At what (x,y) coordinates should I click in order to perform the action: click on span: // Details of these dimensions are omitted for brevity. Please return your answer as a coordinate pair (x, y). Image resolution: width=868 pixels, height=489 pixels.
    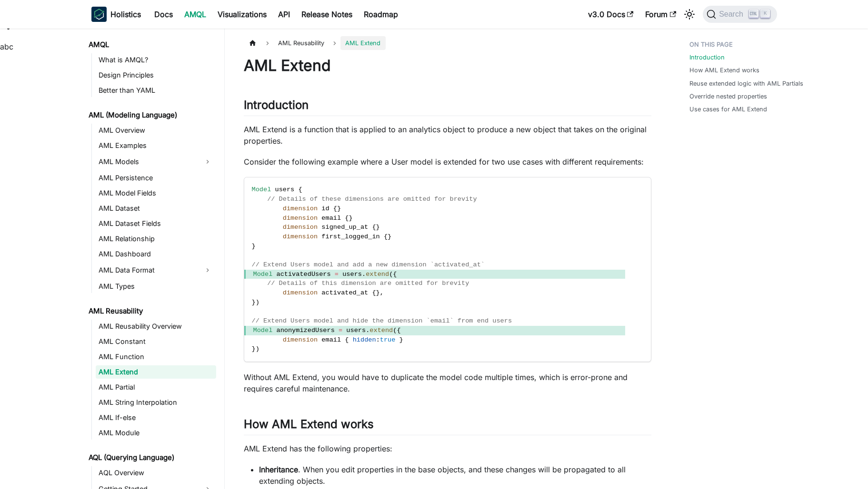
    Looking at the image, I should click on (372, 199).